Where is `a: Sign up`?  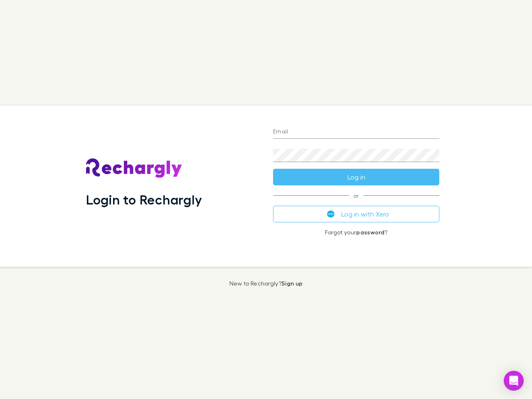 a: Sign up is located at coordinates (292, 283).